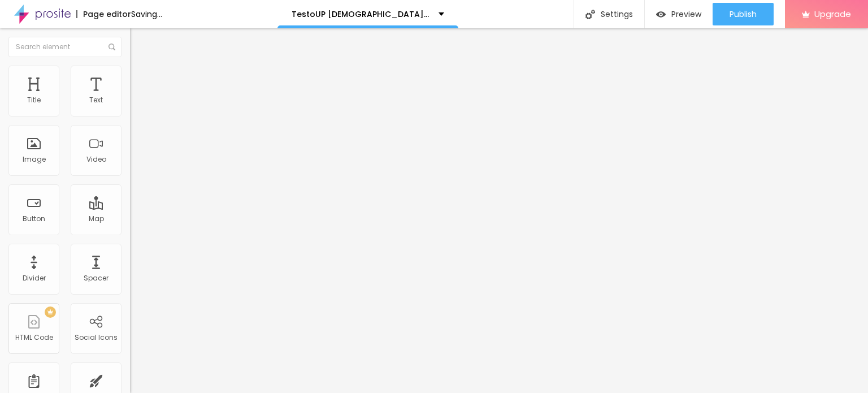 The image size is (868, 393). I want to click on div: Page editor, so click(103, 14).